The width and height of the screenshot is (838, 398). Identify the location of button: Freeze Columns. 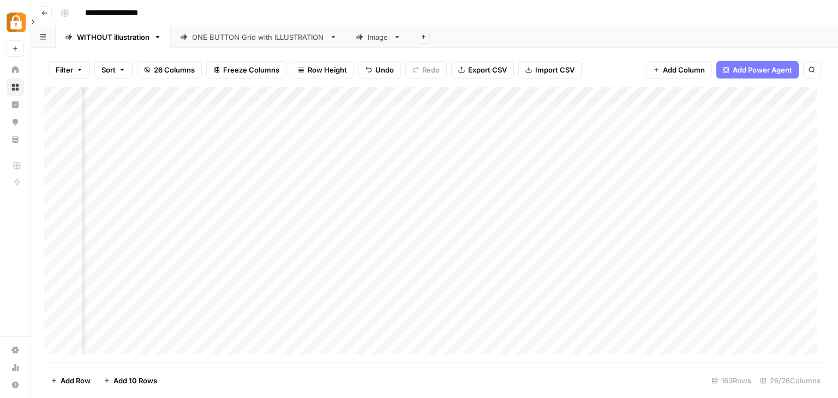
(246, 70).